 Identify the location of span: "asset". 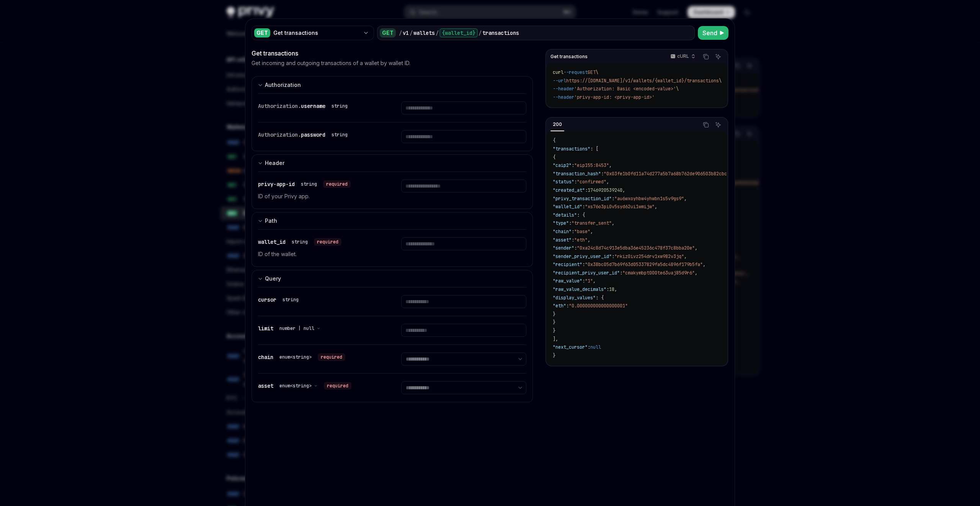
(562, 240).